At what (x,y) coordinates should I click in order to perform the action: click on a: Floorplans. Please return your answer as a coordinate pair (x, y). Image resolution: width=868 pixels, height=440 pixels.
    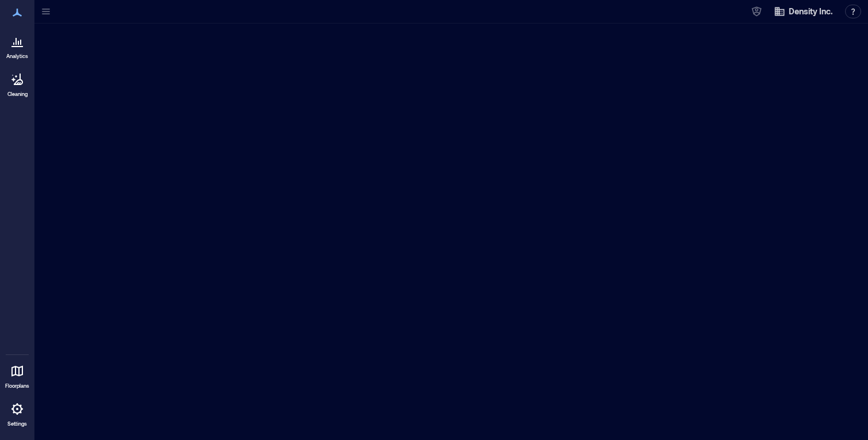
    Looking at the image, I should click on (17, 375).